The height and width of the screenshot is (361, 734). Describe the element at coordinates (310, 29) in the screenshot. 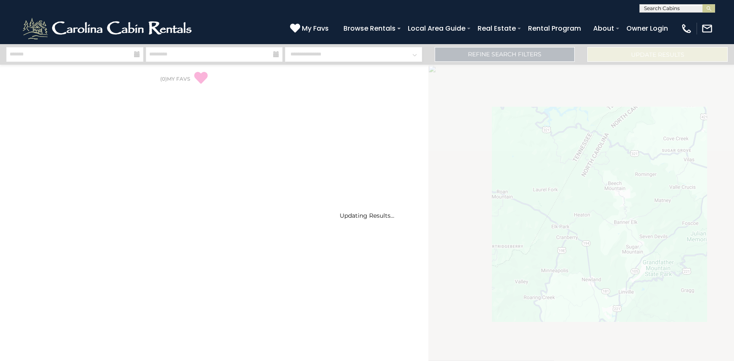

I see `a: My Favs` at that location.